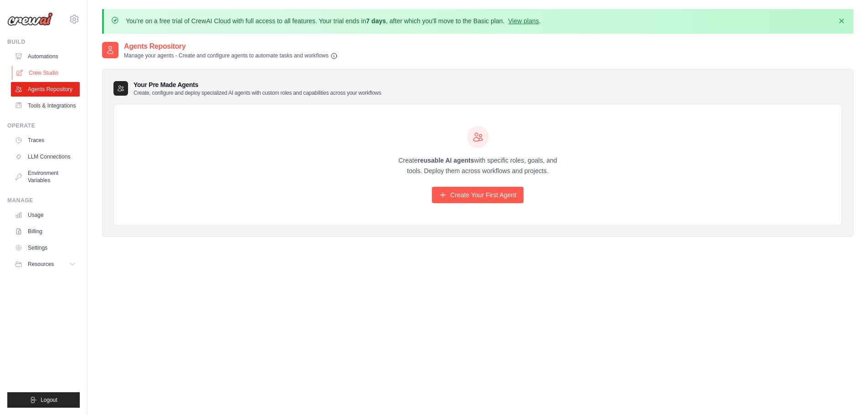 Image resolution: width=868 pixels, height=415 pixels. What do you see at coordinates (45, 231) in the screenshot?
I see `a: Billing` at bounding box center [45, 231].